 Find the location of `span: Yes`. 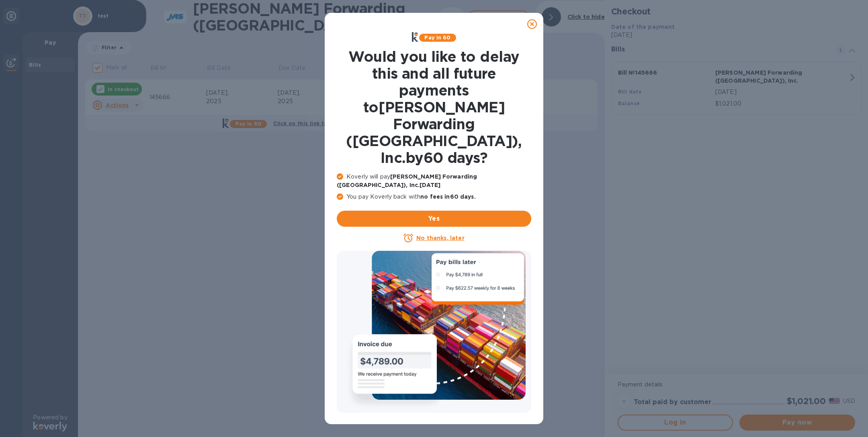

span: Yes is located at coordinates (434, 219).